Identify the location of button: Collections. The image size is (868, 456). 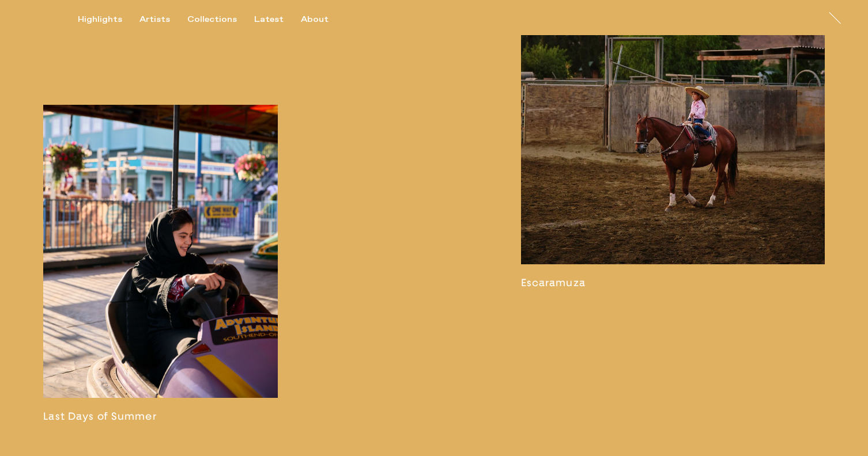
(221, 20).